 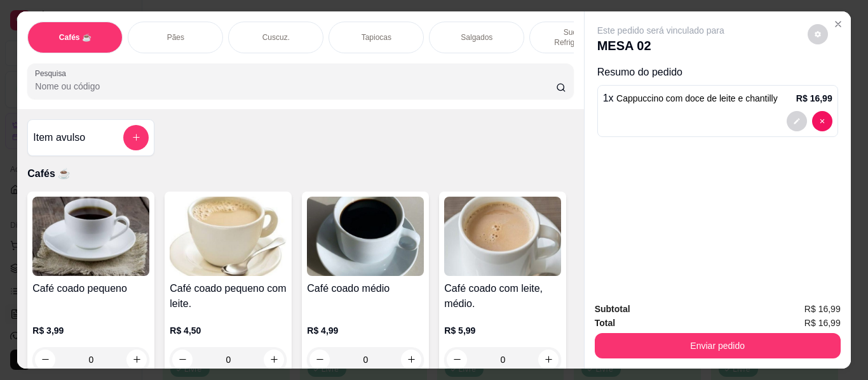 What do you see at coordinates (605, 323) in the screenshot?
I see `strong: Total` at bounding box center [605, 323].